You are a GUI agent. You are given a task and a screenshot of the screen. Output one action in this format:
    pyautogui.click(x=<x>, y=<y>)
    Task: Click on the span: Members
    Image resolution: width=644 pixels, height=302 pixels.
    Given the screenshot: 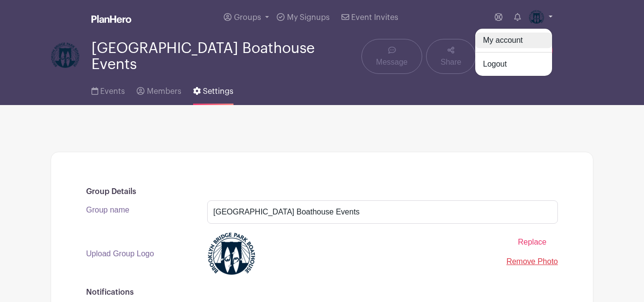 What is the action you would take?
    pyautogui.click(x=164, y=92)
    